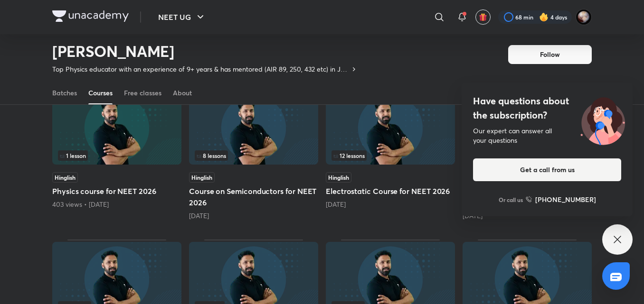 The width and height of the screenshot is (644, 304). Describe the element at coordinates (211, 156) in the screenshot. I see `span: 8 lessons` at that location.